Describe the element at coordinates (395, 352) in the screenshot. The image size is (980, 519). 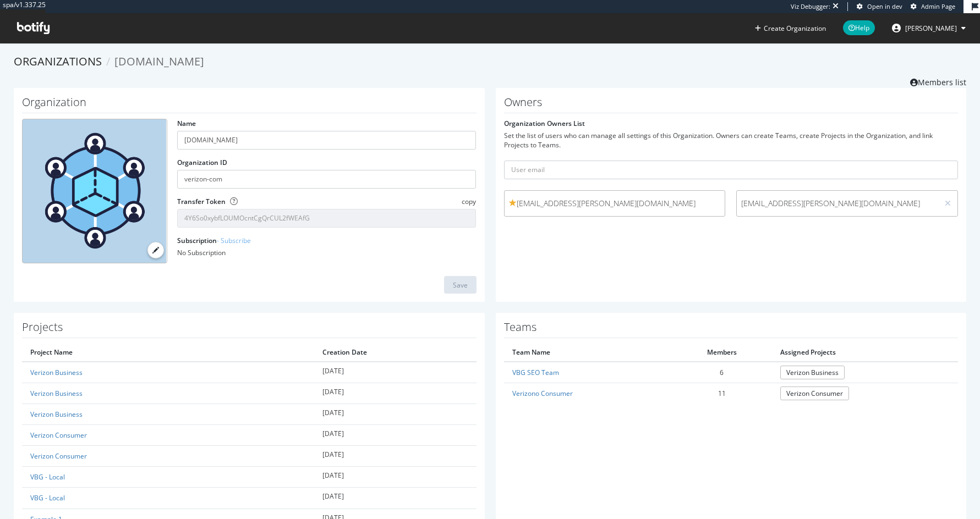
I see `th: Creation Date` at that location.